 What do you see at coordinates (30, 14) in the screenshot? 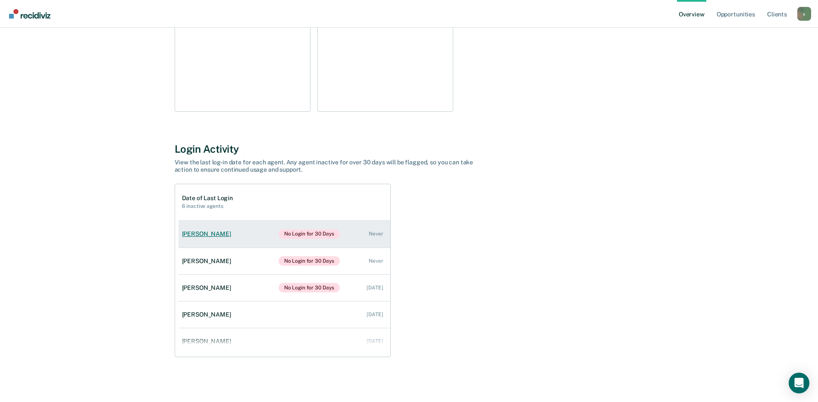
I see `img: Recidiviz` at bounding box center [30, 14].